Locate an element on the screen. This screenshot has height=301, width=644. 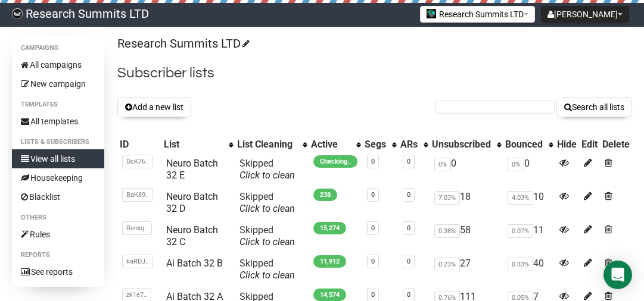
th: List Cleaning: No sort applied, activate to apply an ascending sort is located at coordinates (272, 145).